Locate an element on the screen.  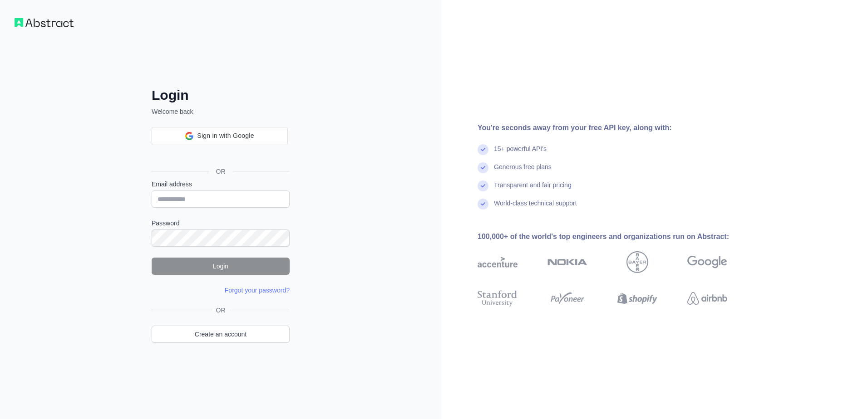
label: Password is located at coordinates (220, 223).